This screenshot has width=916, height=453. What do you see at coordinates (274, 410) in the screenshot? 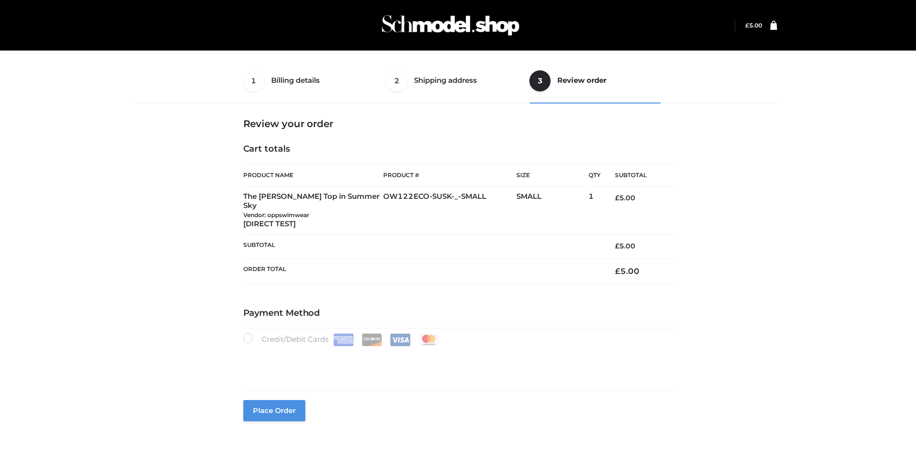
I see `button: Place order` at bounding box center [274, 410].